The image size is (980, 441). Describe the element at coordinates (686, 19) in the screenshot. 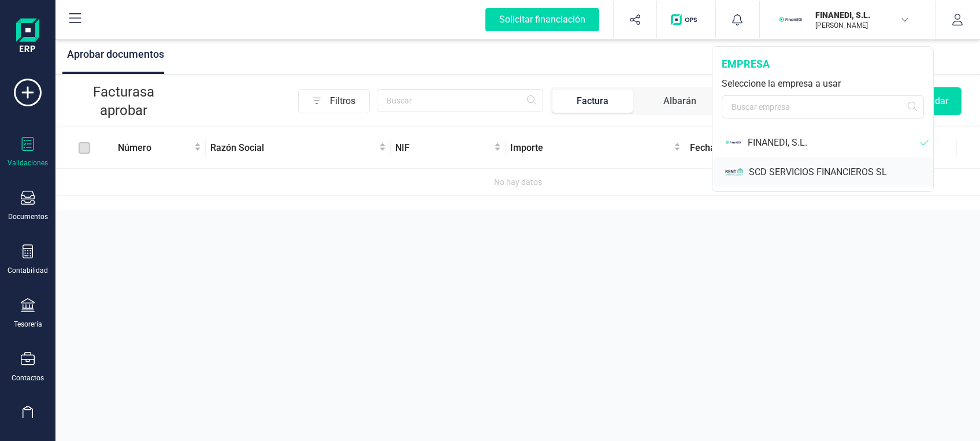

I see `img: Logo de OPS` at that location.